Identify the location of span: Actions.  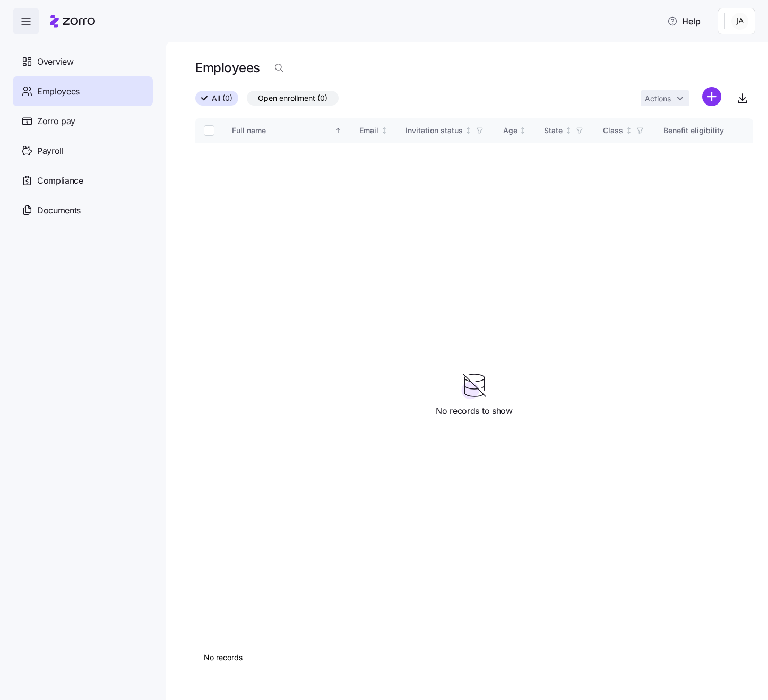
(658, 98).